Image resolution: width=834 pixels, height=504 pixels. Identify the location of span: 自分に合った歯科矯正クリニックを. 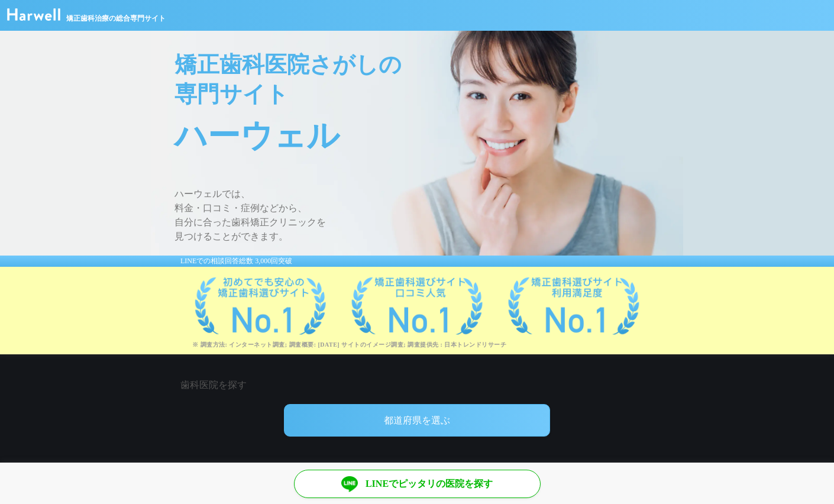
(428, 222).